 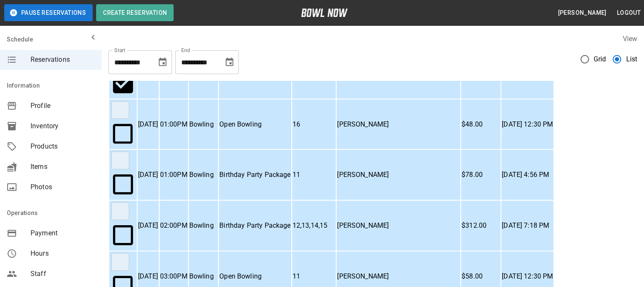 I want to click on p: $48.00, so click(x=481, y=125).